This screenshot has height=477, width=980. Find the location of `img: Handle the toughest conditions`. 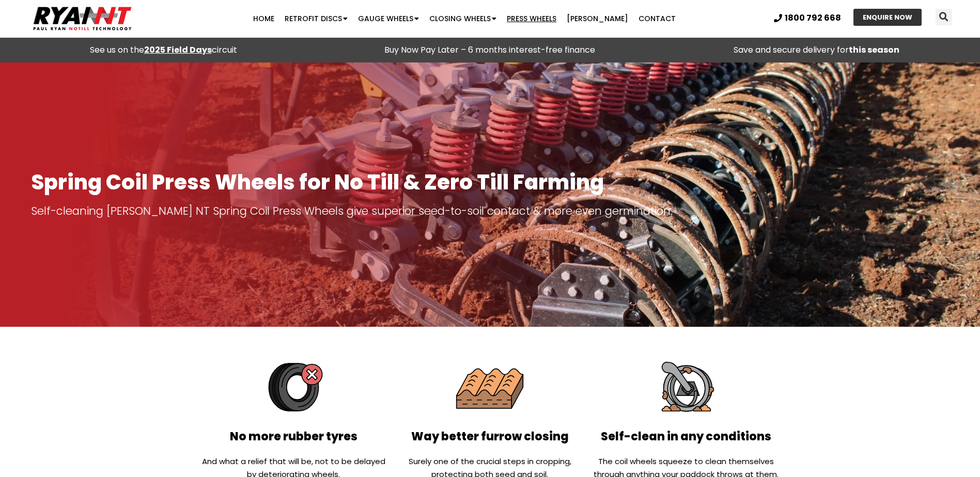

img: Handle the toughest conditions is located at coordinates (686, 387).